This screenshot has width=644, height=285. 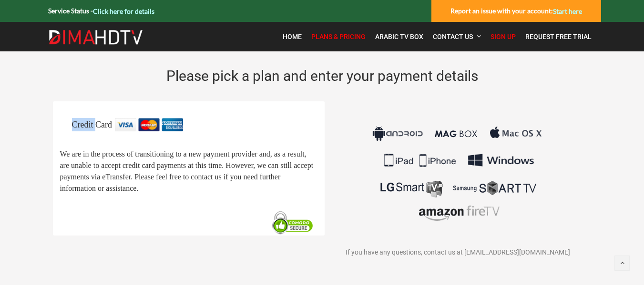 I want to click on a: Click here for details, so click(x=123, y=11).